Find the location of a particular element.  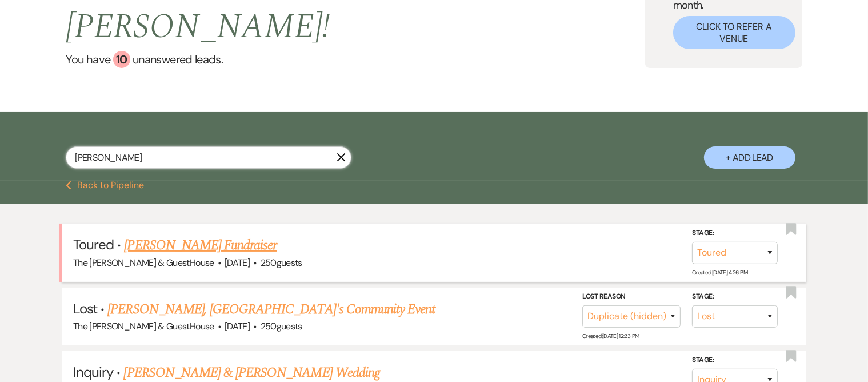

div: 10 is located at coordinates (122, 59).